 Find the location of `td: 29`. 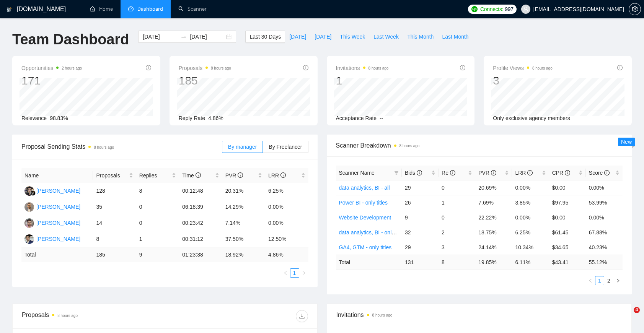

td: 29 is located at coordinates (420, 247).